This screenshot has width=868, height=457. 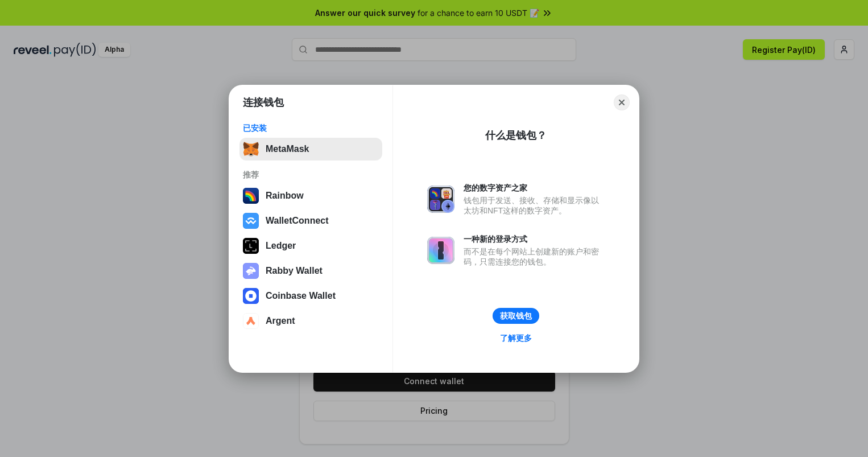 I want to click on div: 已安装, so click(x=311, y=128).